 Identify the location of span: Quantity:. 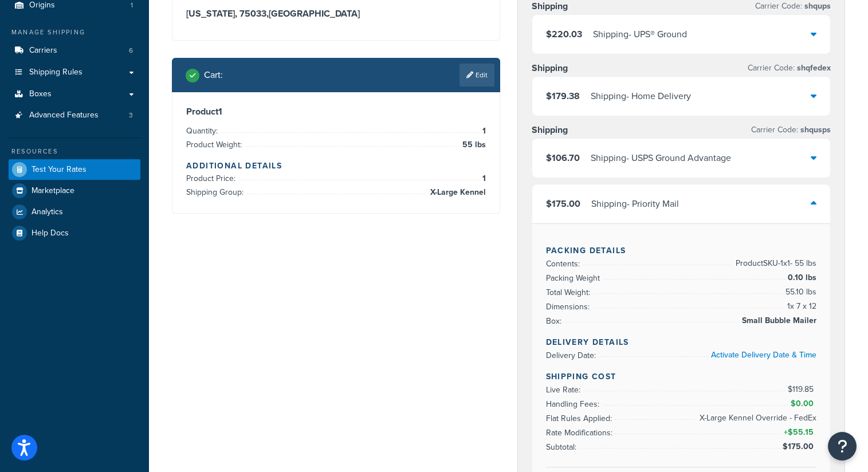
(203, 131).